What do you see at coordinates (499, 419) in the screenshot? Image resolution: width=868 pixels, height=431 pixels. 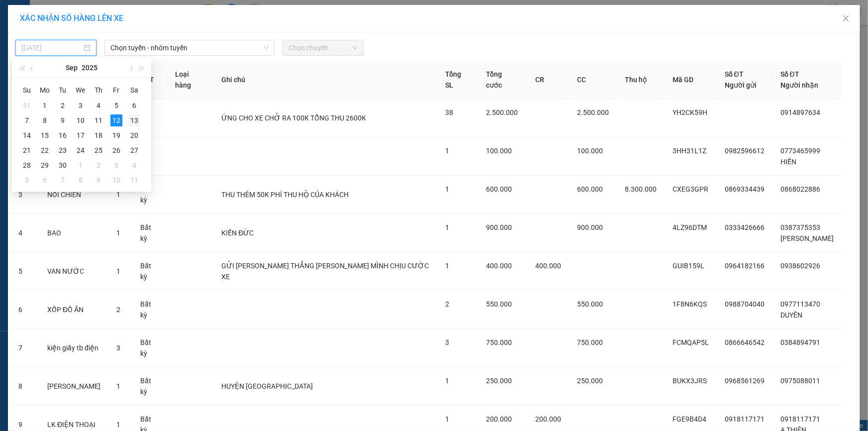 I see `span: 200.000` at bounding box center [499, 419].